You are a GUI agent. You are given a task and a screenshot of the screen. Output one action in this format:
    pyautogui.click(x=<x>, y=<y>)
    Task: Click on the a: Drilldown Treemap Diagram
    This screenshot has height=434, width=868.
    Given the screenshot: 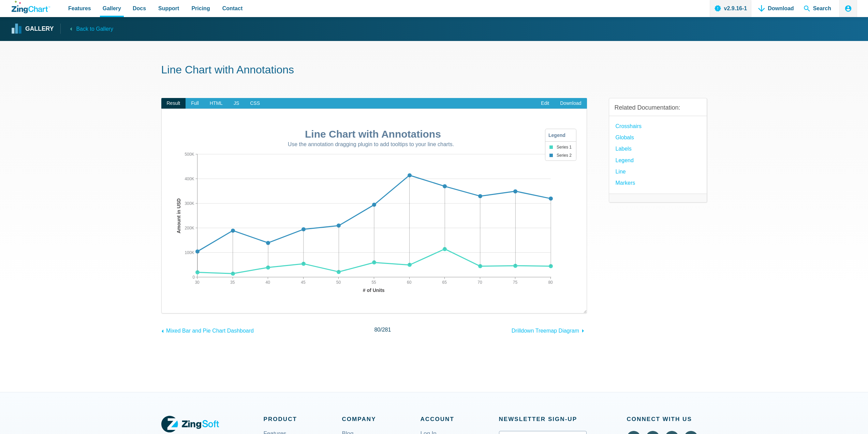 What is the action you would take?
    pyautogui.click(x=549, y=330)
    